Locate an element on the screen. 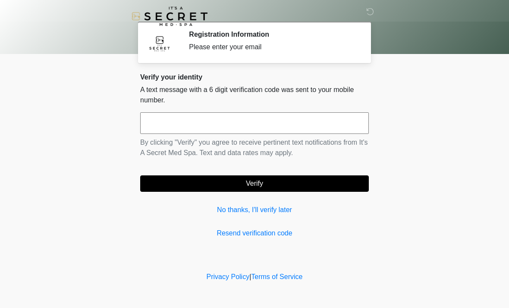  p: By clicking "Verify" you agree to receive pertinent text notifications from It's A Secret Med Spa... is located at coordinates (255, 148).